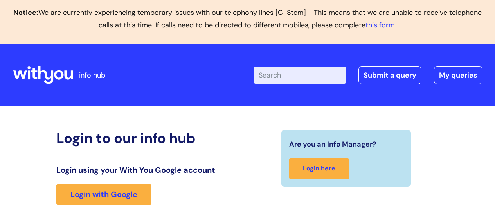 This screenshot has width=495, height=219. What do you see at coordinates (299, 75) in the screenshot?
I see `input: Search` at bounding box center [299, 75].